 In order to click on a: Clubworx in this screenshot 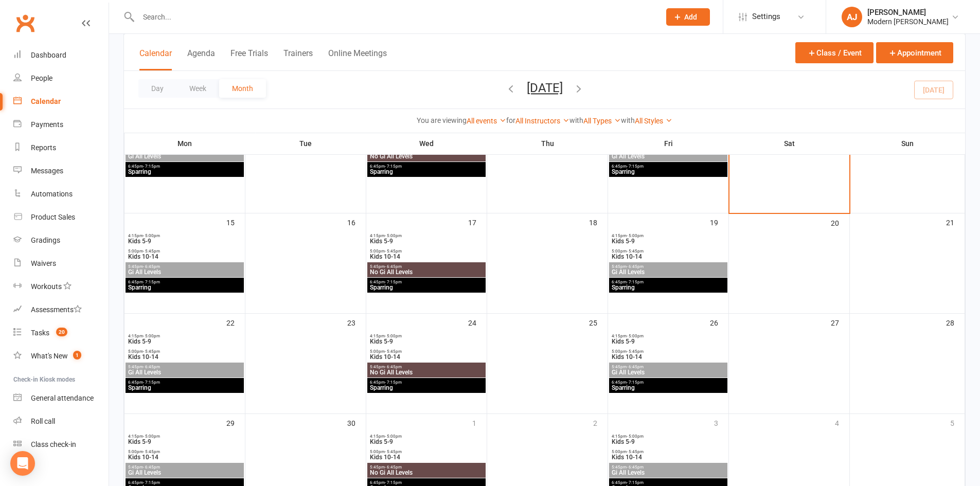, I will do `click(25, 23)`.